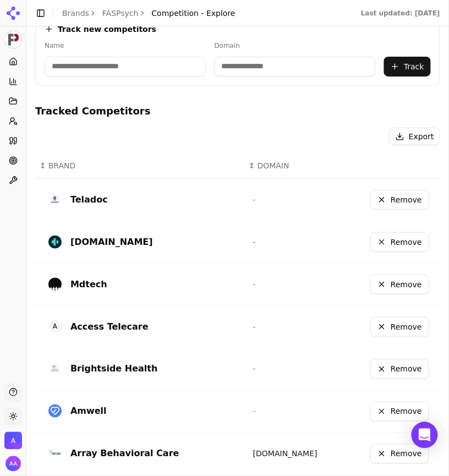 The height and width of the screenshot is (476, 449). Describe the element at coordinates (140, 166) in the screenshot. I see `th: BRAND` at that location.